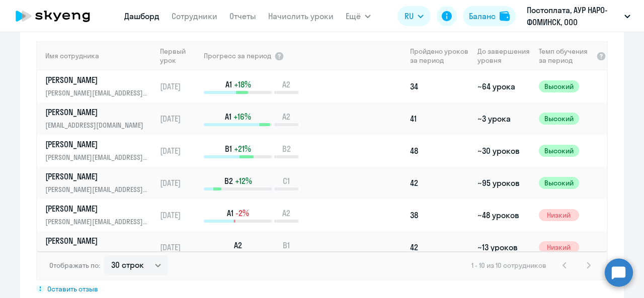  Describe the element at coordinates (414, 16) in the screenshot. I see `button: RU` at that location.